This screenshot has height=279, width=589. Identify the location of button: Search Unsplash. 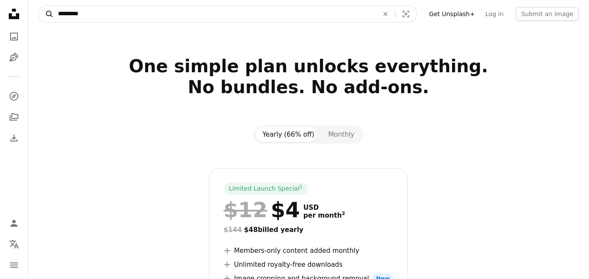
(46, 14).